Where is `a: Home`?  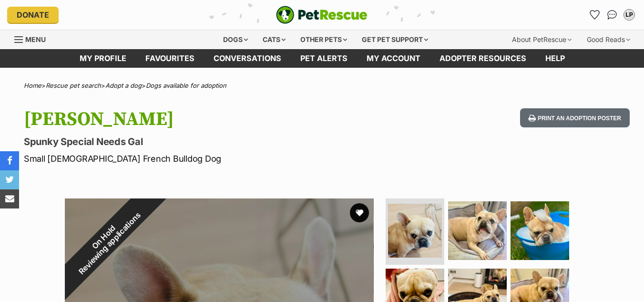
a: Home is located at coordinates (33, 86).